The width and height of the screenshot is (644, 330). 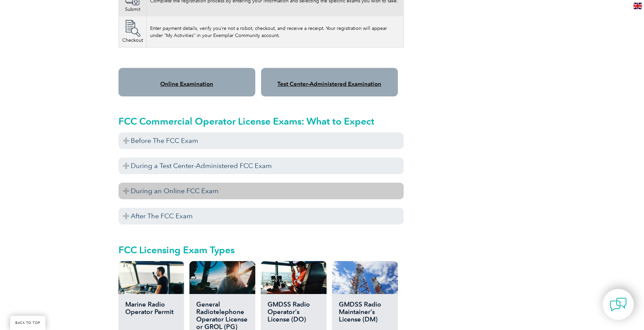 I want to click on h3: During a Test Center-Administered FCC Exam, so click(x=261, y=166).